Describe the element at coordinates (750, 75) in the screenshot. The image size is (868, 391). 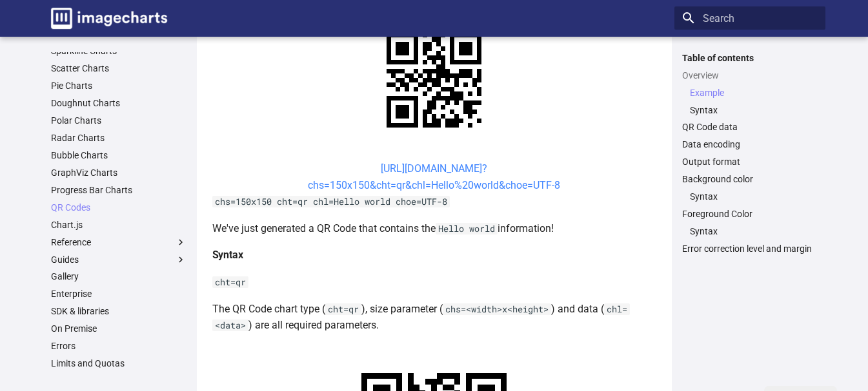
I see `a: Overview` at that location.